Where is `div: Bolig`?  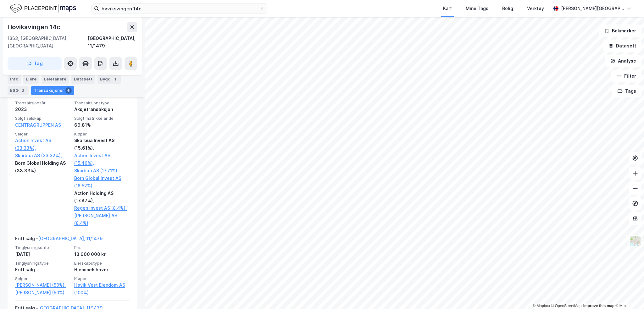
div: Bolig is located at coordinates (508, 9).